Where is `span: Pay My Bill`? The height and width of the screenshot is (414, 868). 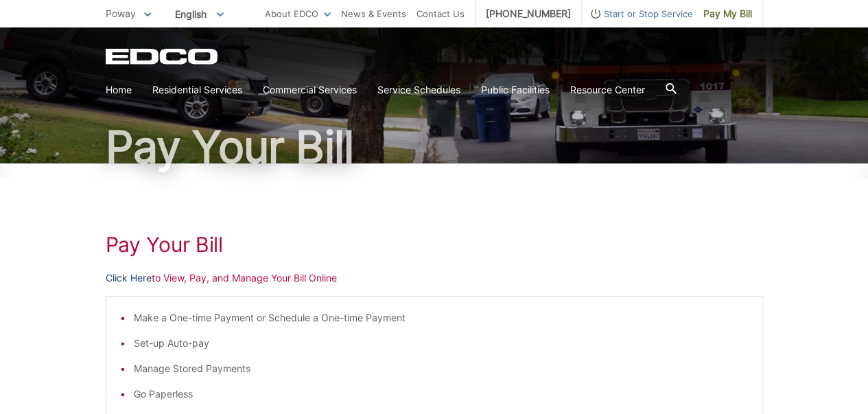
span: Pay My Bill is located at coordinates (728, 14).